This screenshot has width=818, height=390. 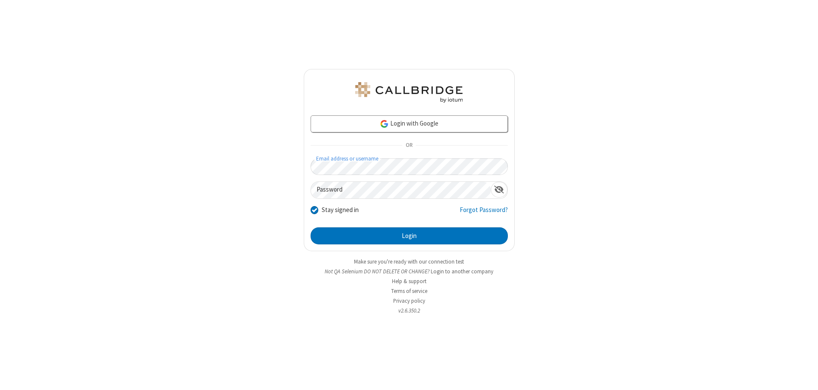 I want to click on a: Privacy policy, so click(x=409, y=301).